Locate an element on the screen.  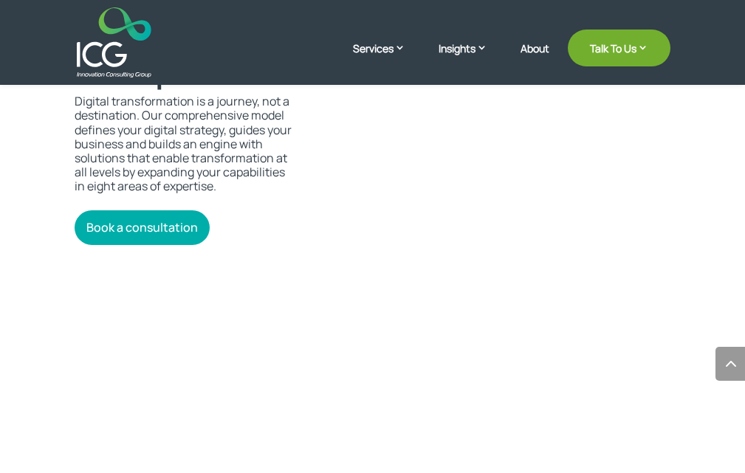
a: Insights is located at coordinates (470, 59).